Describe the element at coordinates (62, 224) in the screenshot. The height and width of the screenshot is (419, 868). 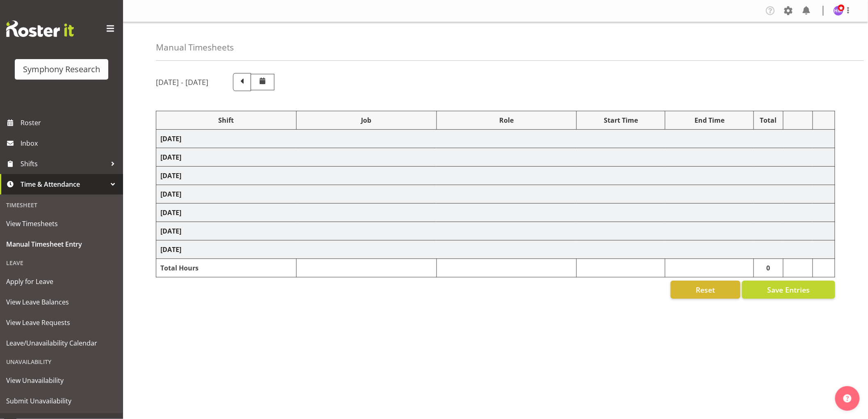
I see `span: View Timesheets` at that location.